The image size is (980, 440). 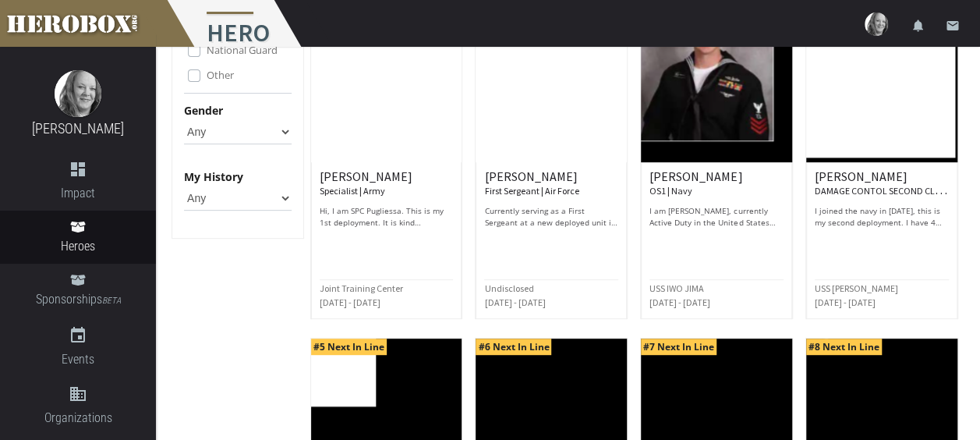 What do you see at coordinates (918, 25) in the screenshot?
I see `i: notifications` at bounding box center [918, 25].